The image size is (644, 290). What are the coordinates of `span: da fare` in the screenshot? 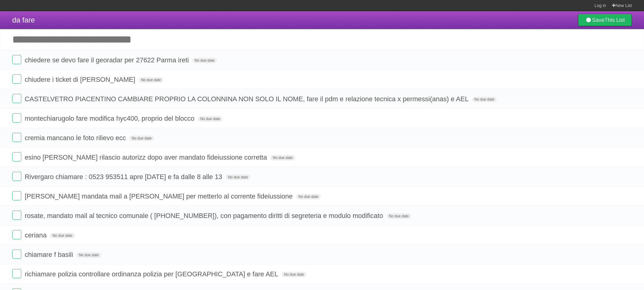 It's located at (23, 20).